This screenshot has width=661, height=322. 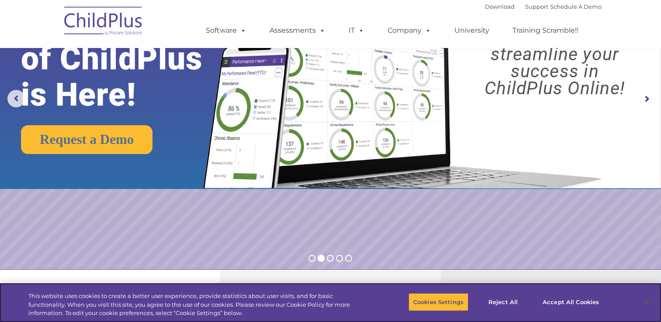 What do you see at coordinates (536, 7) in the screenshot?
I see `a: Support` at bounding box center [536, 7].